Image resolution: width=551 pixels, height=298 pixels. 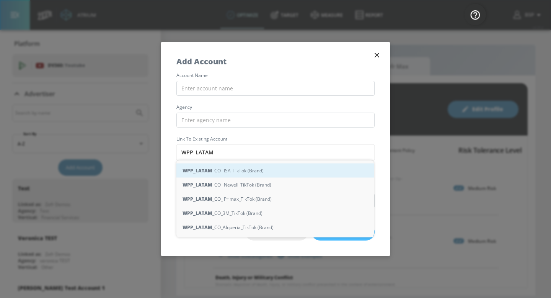 What do you see at coordinates (275, 227) in the screenshot?
I see `div: _CO_Alqueria_TikTok (Brand)` at bounding box center [275, 227].